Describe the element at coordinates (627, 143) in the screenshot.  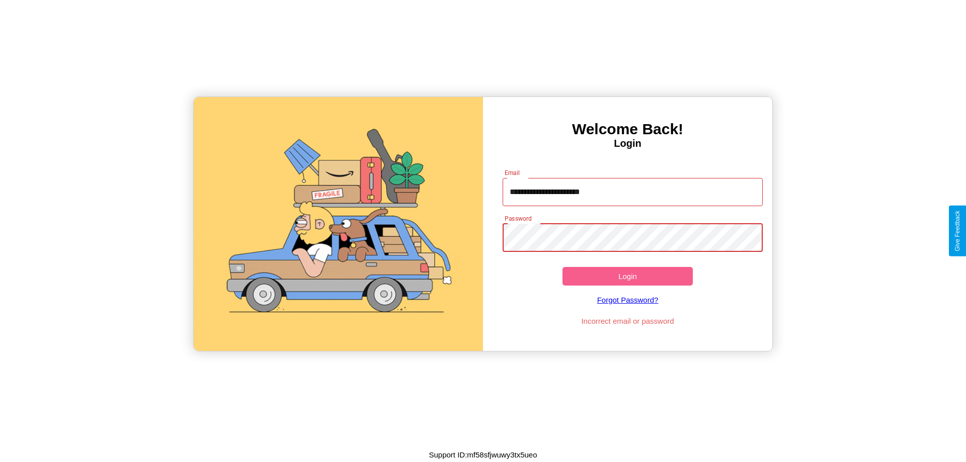
I see `h4: Login` at that location.